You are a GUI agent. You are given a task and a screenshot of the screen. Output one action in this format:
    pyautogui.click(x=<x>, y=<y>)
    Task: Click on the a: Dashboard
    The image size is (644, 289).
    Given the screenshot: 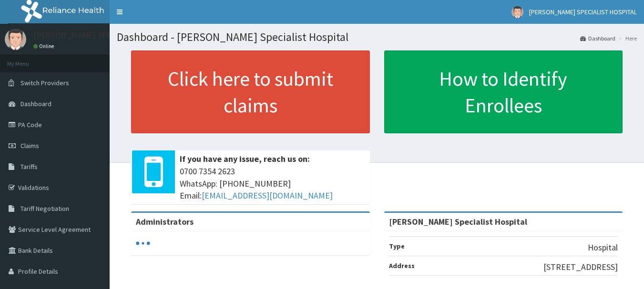 What is the action you would take?
    pyautogui.click(x=597, y=38)
    